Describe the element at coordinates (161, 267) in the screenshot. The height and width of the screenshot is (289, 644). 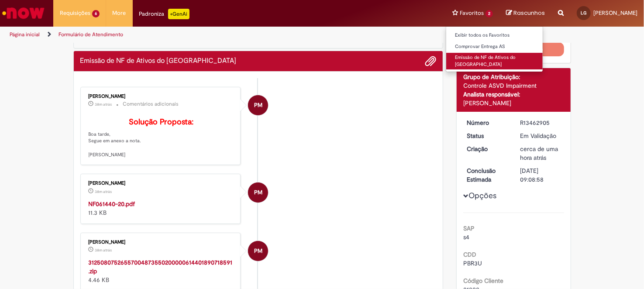
I see `strong: 31250807526557004873550200000614401890718591.zip` at that location.